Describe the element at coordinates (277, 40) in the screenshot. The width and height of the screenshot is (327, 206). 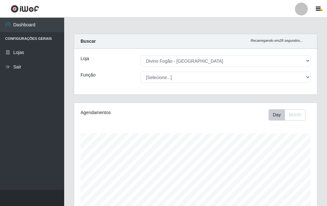
I see `i: Recarregando em 28 segundos...` at that location.